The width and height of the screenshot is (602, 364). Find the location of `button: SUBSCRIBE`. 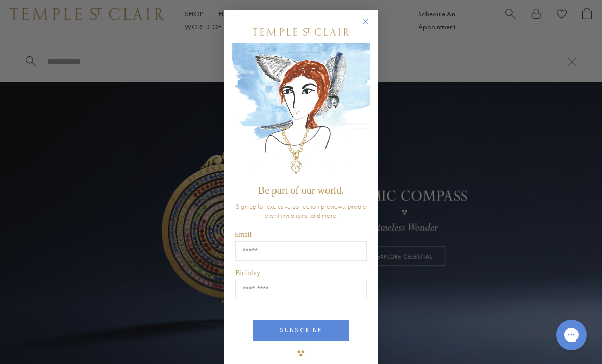

button: SUBSCRIBE is located at coordinates (301, 330).